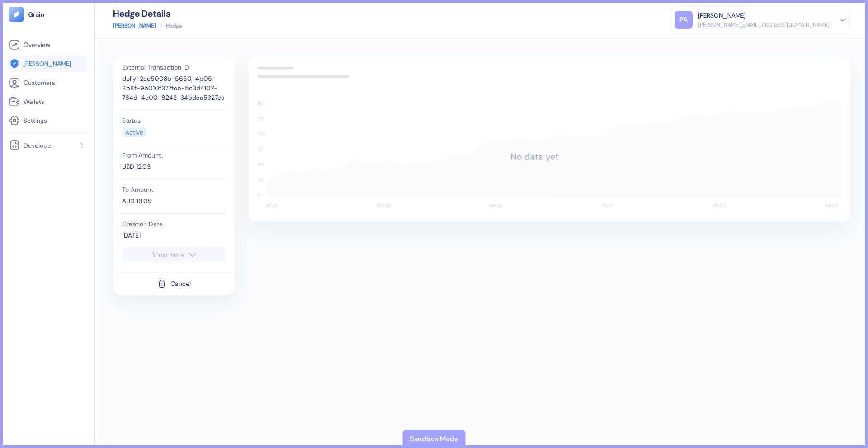 This screenshot has width=868, height=448. I want to click on a: Settings, so click(47, 121).